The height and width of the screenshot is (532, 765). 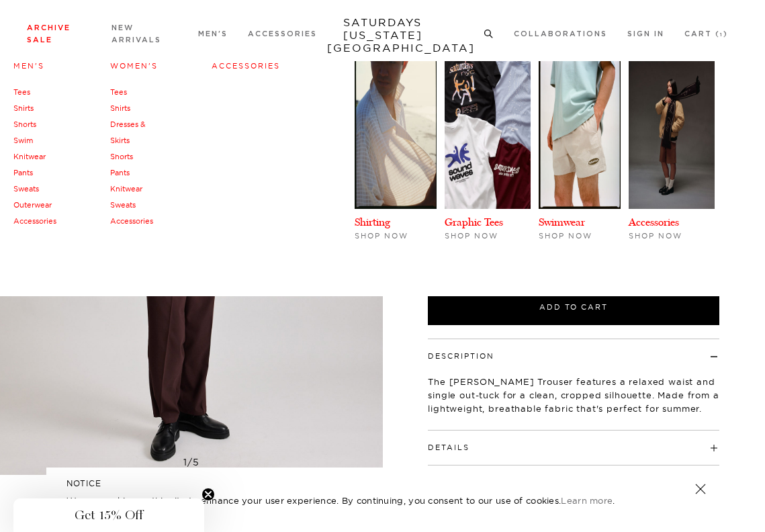 I want to click on a: New Arrivals, so click(x=136, y=33).